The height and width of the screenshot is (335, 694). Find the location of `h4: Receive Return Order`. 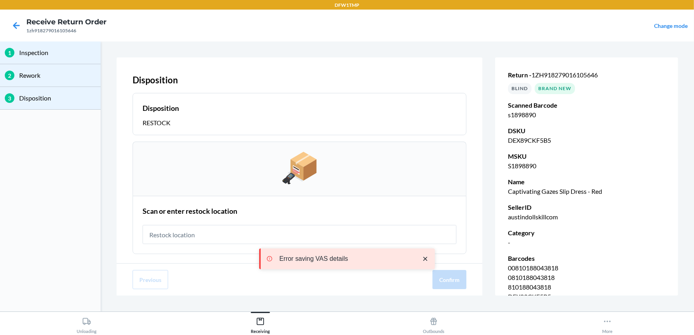

h4: Receive Return Order is located at coordinates (66, 22).